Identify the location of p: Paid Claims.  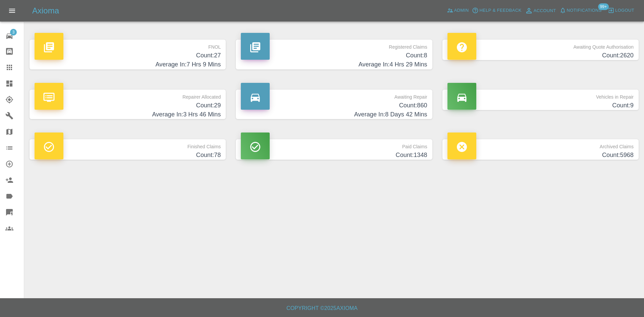
(334, 145).